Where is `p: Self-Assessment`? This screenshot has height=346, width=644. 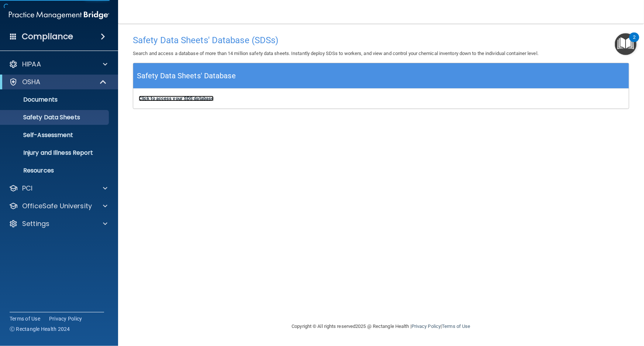
p: Self-Assessment is located at coordinates (55, 135).